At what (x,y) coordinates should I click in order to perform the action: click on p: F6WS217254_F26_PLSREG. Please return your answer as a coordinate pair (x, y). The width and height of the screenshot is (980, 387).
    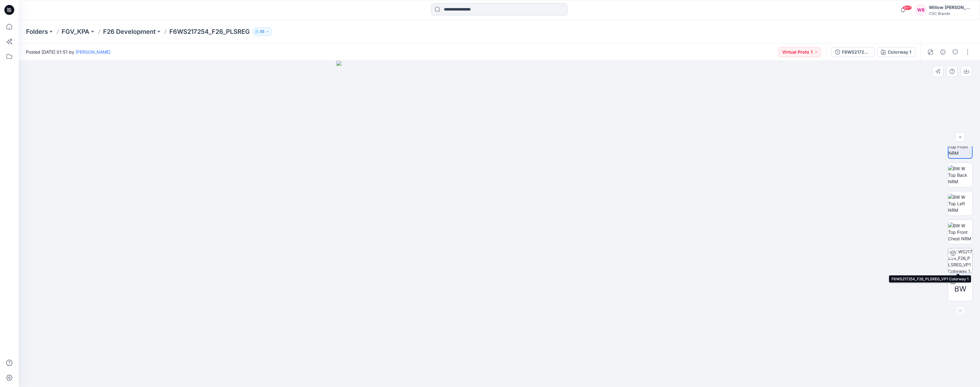
    Looking at the image, I should click on (210, 32).